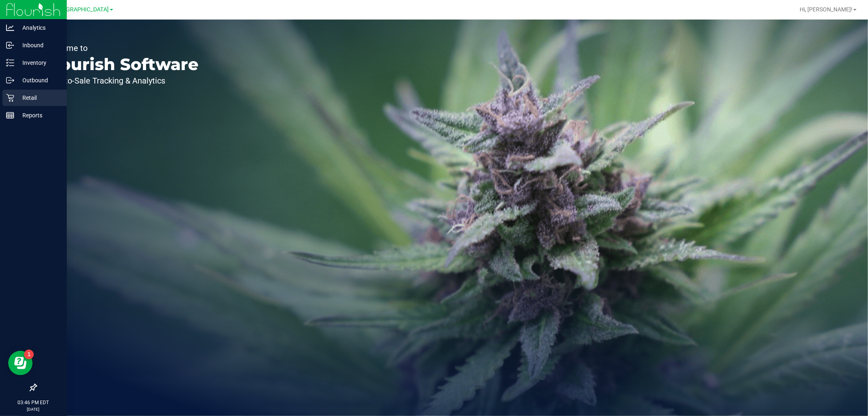  I want to click on p: Retail, so click(38, 98).